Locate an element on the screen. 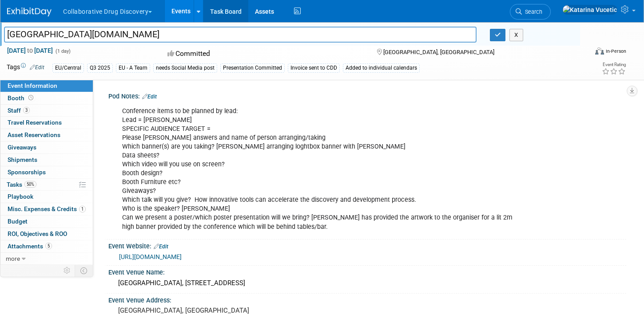  span: Budget is located at coordinates (17, 222).